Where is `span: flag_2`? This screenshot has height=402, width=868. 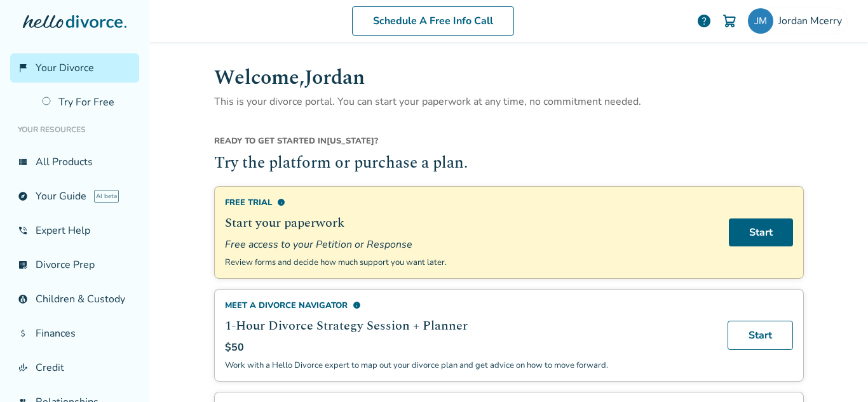 span: flag_2 is located at coordinates (23, 68).